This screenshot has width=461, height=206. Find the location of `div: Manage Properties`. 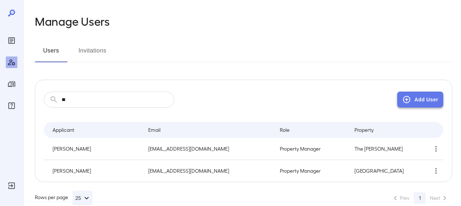

div: Manage Properties is located at coordinates (12, 84).